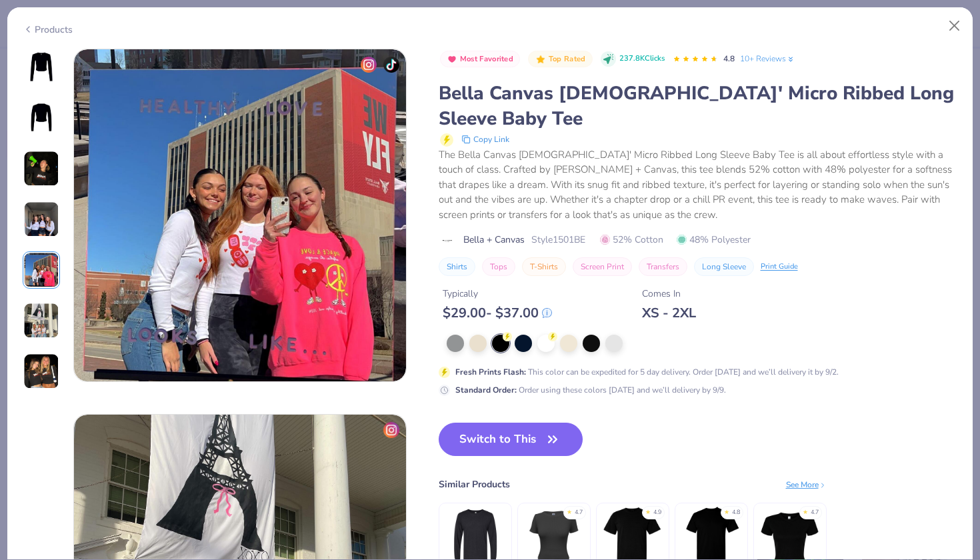  I want to click on div: Typically, so click(497, 294).